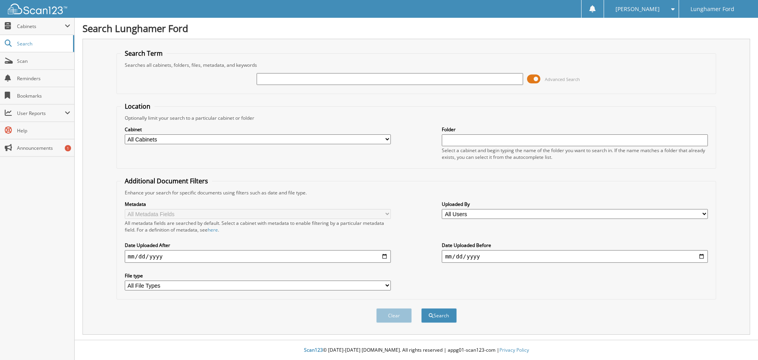 Image resolution: width=758 pixels, height=360 pixels. Describe the element at coordinates (712, 9) in the screenshot. I see `span: Lunghamer Ford` at that location.